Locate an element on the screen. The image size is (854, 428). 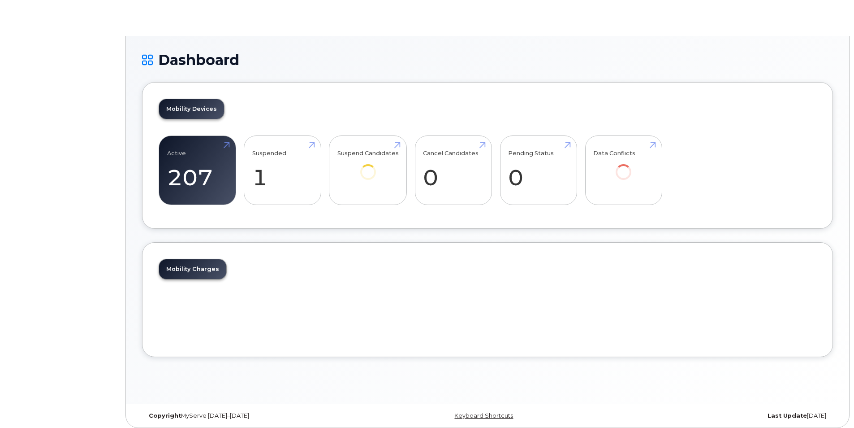
h1: Dashboard is located at coordinates (488, 60).